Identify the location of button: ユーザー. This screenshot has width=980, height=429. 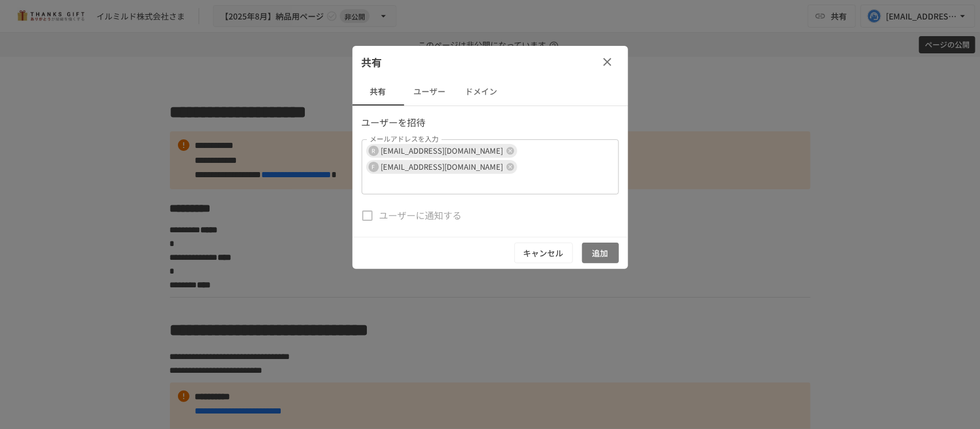
(430, 91).